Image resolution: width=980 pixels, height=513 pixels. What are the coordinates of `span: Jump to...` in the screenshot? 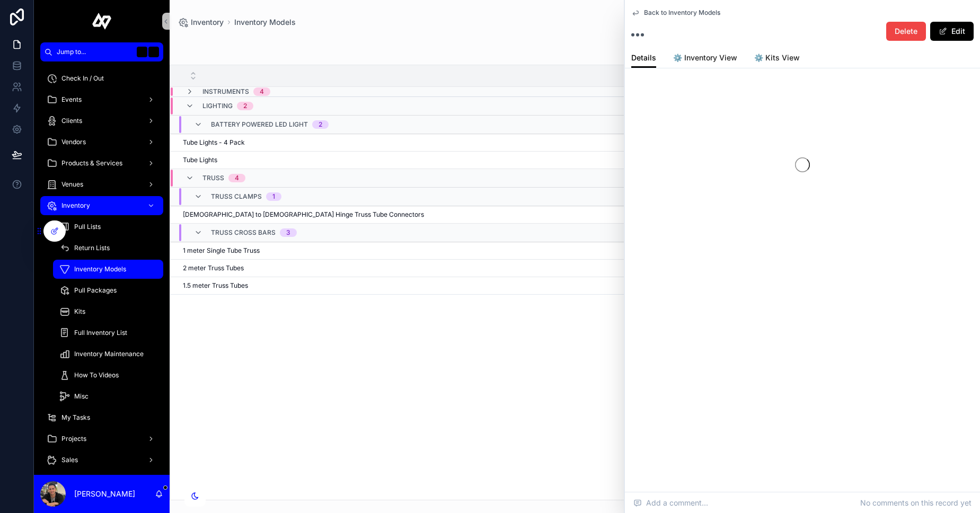 It's located at (94, 52).